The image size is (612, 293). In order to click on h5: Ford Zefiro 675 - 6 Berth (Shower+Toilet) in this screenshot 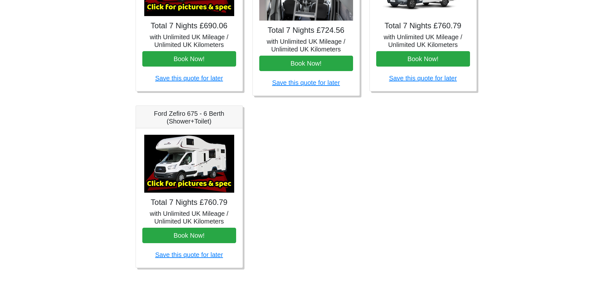, I will do `click(189, 117)`.